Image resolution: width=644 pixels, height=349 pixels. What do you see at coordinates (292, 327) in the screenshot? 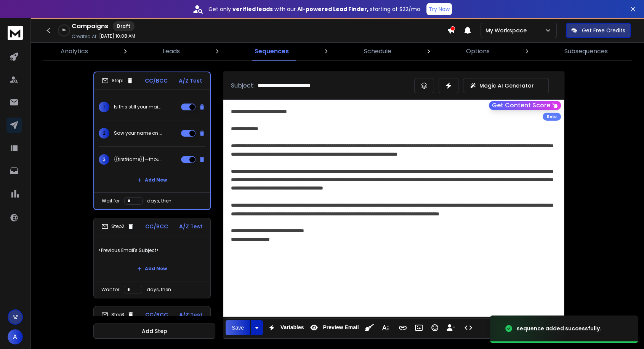
I see `span: Variables` at bounding box center [292, 327].